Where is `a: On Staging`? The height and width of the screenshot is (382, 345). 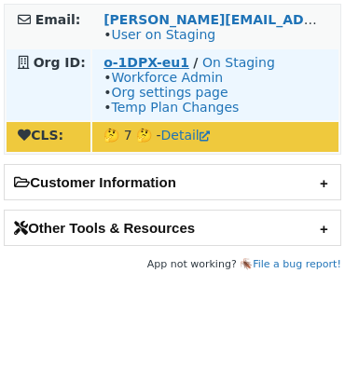 a: On Staging is located at coordinates (239, 62).